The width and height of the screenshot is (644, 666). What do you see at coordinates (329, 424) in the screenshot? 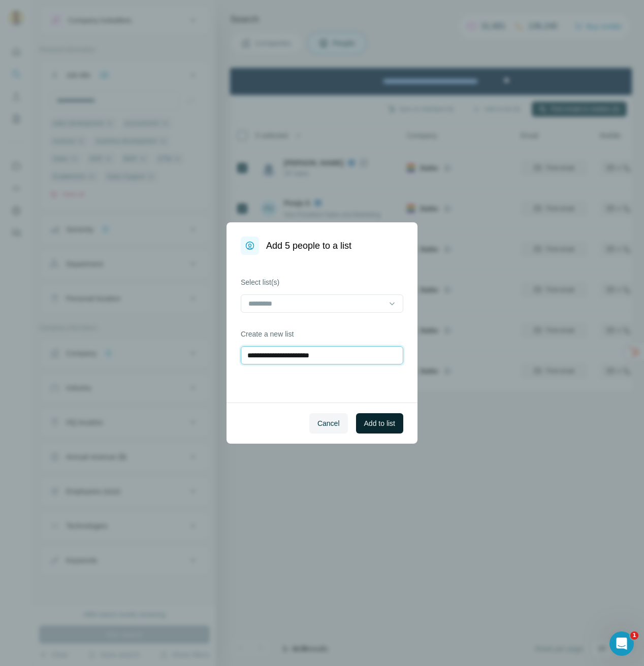
I see `span: Cancel` at bounding box center [329, 424].